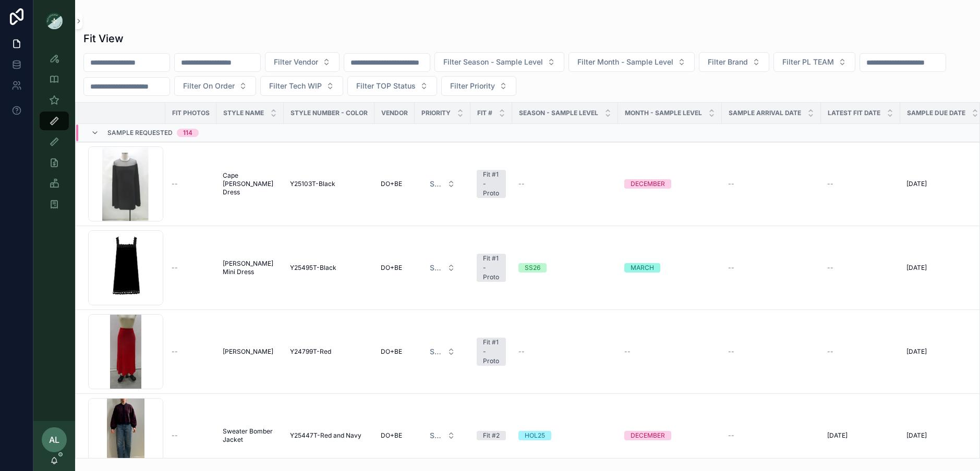 This screenshot has height=471, width=980. I want to click on span: Filter Month - Sample Level, so click(625, 62).